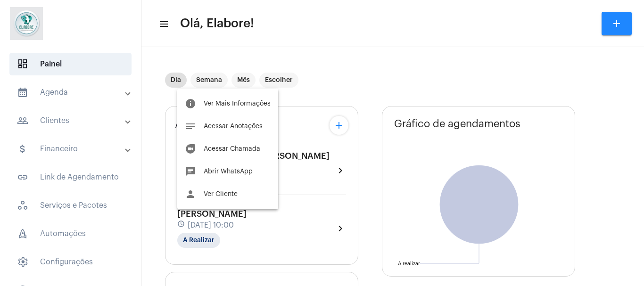 This screenshot has width=644, height=286. What do you see at coordinates (237, 104) in the screenshot?
I see `span: Ver Mais Informações` at bounding box center [237, 104].